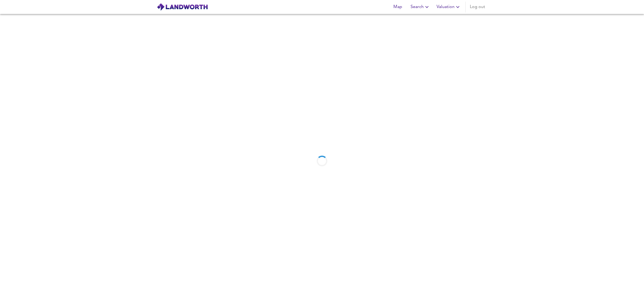 This screenshot has height=308, width=644. I want to click on img: logo, so click(182, 7).